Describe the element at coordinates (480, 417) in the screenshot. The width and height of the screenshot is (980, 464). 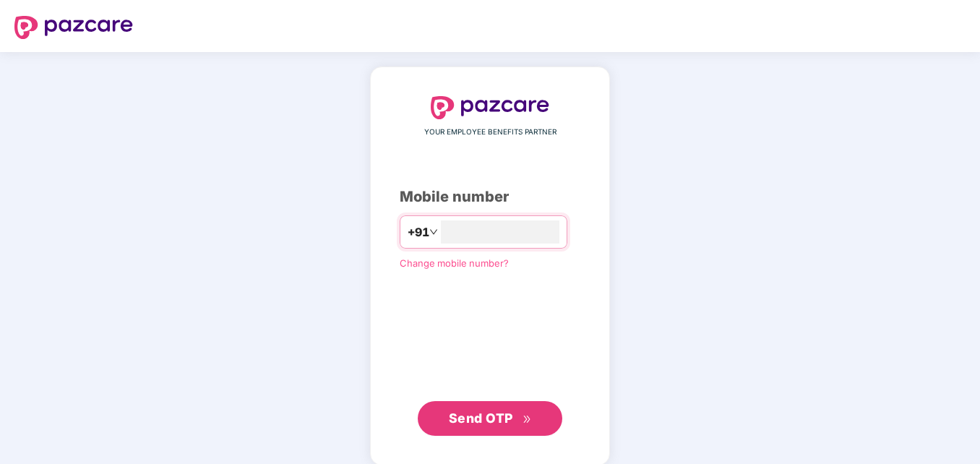
I see `span: Send OTP` at that location.